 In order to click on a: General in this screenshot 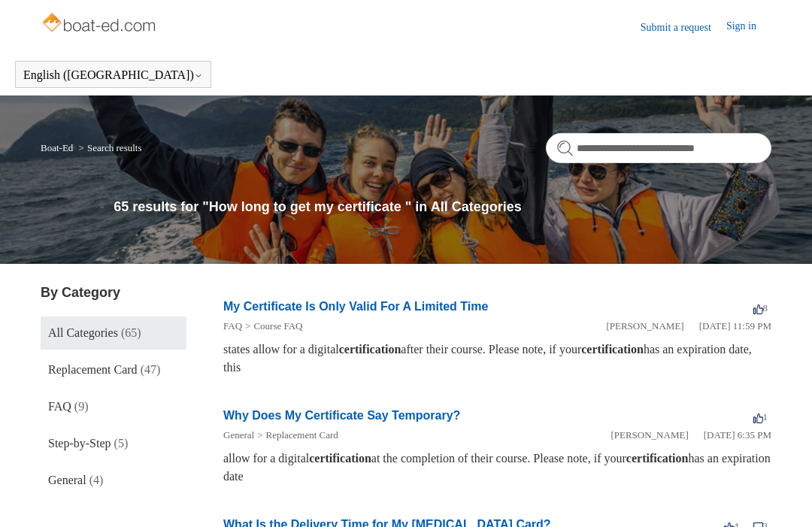, I will do `click(238, 435)`.